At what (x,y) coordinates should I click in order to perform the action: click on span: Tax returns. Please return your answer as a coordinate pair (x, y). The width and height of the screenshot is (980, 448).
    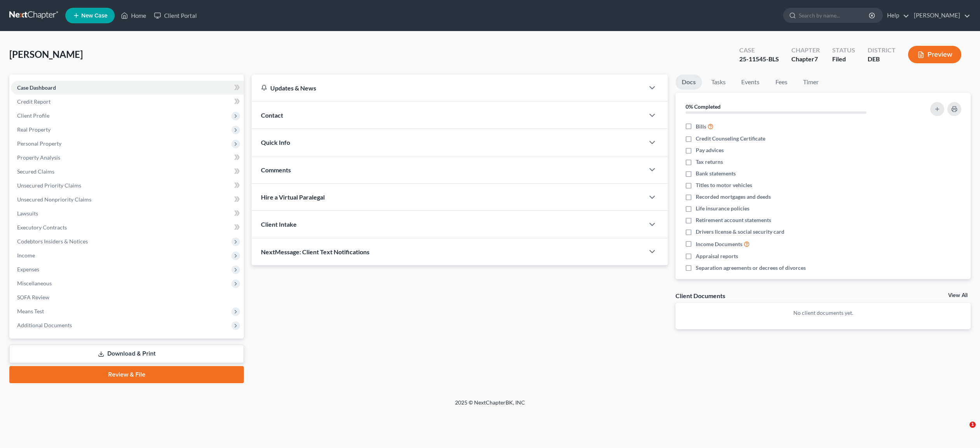
    Looking at the image, I should click on (709, 162).